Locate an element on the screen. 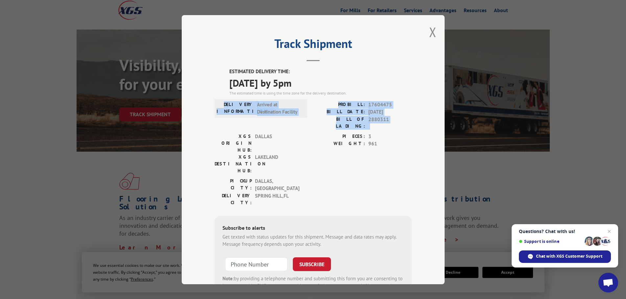 The height and width of the screenshot is (299, 626). label: XGS DESTINATION HUB: is located at coordinates (233, 164).